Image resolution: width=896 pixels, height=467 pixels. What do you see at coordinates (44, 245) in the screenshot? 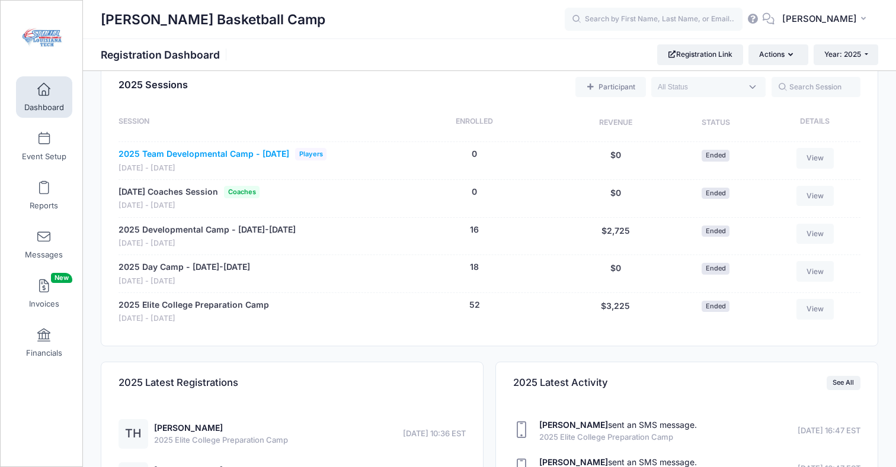
I see `a: Messages` at bounding box center [44, 245].